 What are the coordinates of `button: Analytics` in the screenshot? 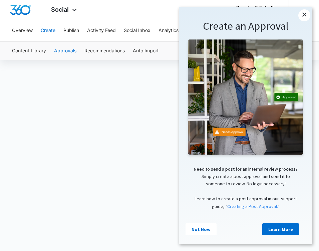 It's located at (168, 31).